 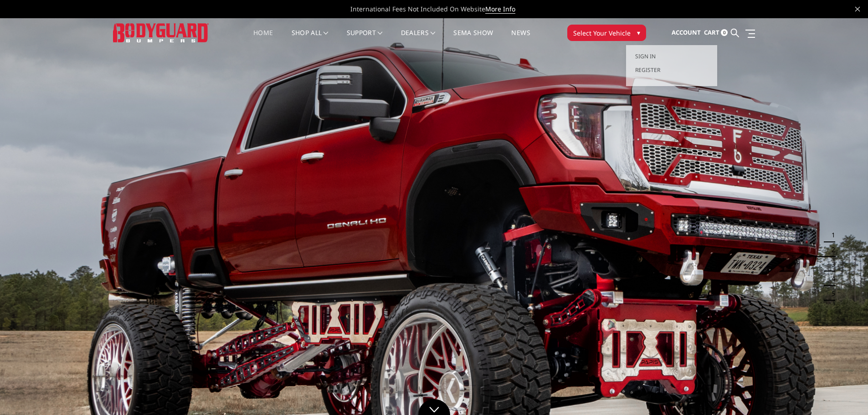 What do you see at coordinates (161, 32) in the screenshot?
I see `img: BODYGUARD BUMPERS` at bounding box center [161, 32].